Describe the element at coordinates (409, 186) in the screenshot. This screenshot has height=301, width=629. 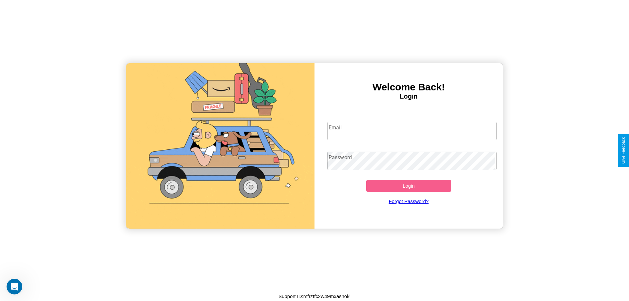
I see `button: Login` at that location.